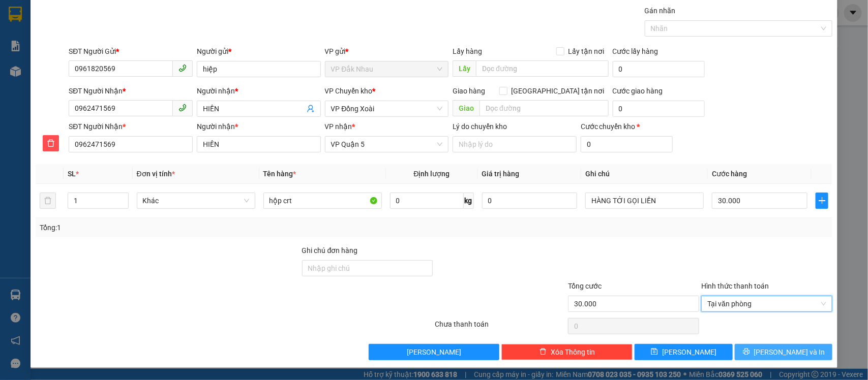 This screenshot has height=380, width=868. What do you see at coordinates (659, 69) in the screenshot?
I see `input: Cước lấy hàng` at bounding box center [659, 69].